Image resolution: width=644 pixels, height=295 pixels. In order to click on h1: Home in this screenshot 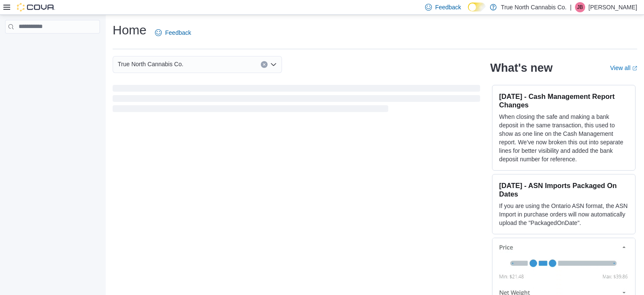, I will do `click(130, 30)`.